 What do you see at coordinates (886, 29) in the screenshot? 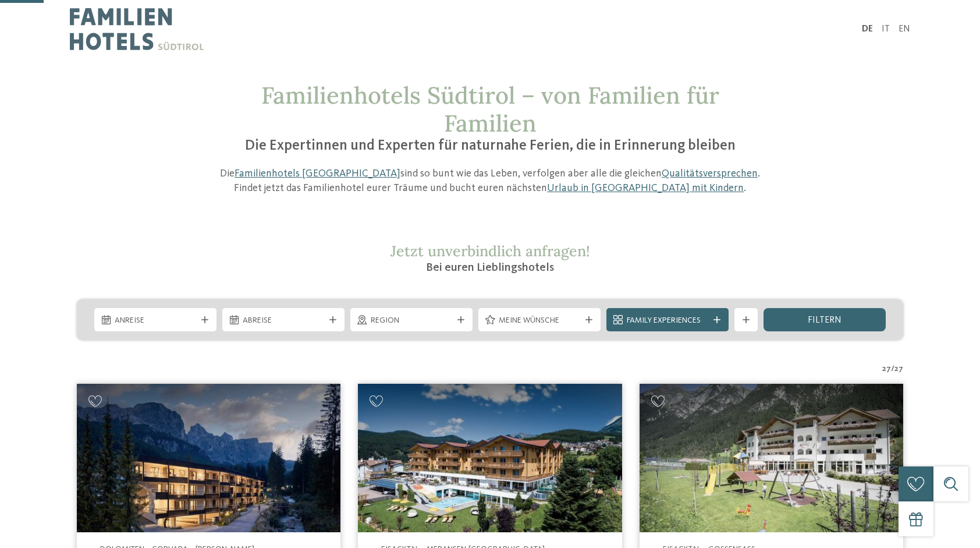
I see `a: IT` at bounding box center [886, 29].